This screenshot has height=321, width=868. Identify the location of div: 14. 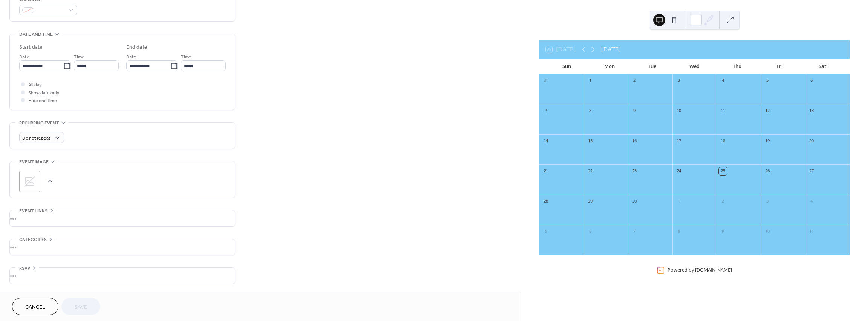
(546, 141).